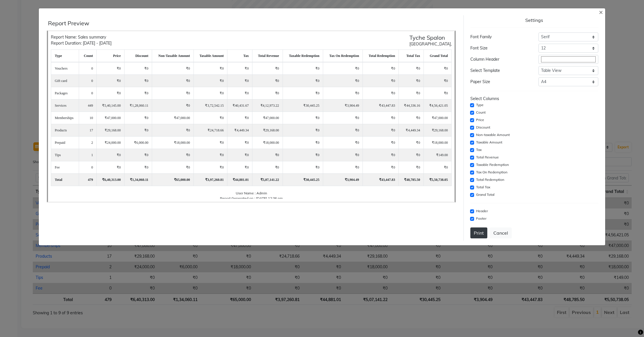  What do you see at coordinates (489, 142) in the screenshot?
I see `label: Taxable Amount` at bounding box center [489, 142].